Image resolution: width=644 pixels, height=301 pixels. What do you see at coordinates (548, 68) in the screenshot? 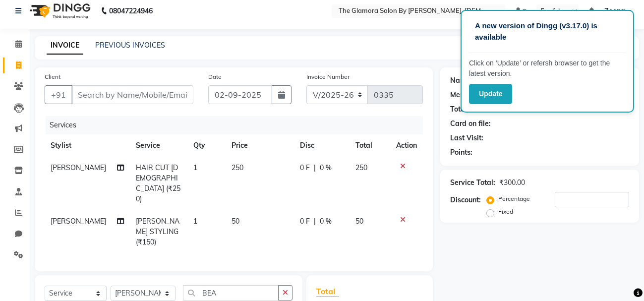
I see `p: Click on ‘Update’ or refersh browser to get the latest version.` at bounding box center [548, 68].